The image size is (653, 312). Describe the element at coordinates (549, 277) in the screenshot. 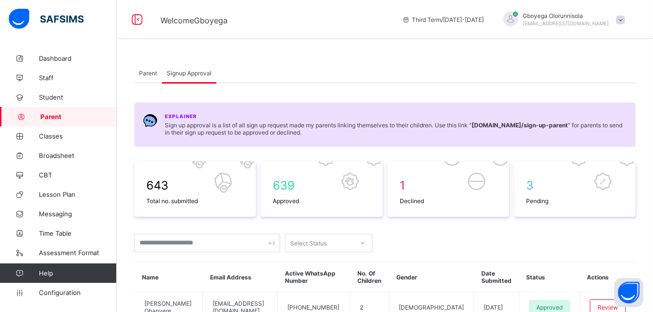

I see `th: Status` at that location.